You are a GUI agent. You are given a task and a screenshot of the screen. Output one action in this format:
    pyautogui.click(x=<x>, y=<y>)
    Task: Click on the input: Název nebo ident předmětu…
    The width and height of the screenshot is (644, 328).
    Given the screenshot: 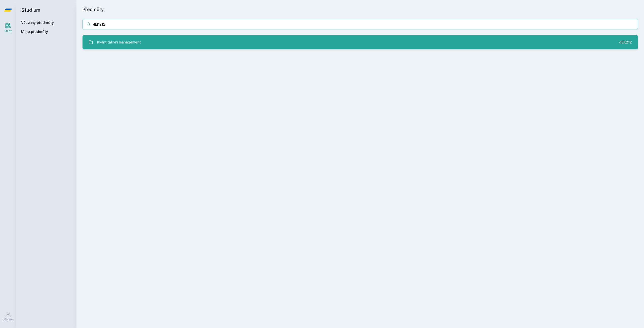 What is the action you would take?
    pyautogui.click(x=360, y=24)
    